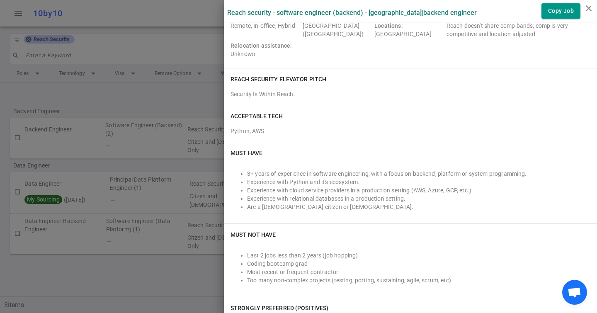 This screenshot has height=313, width=597. I want to click on li: Too many non-complex projects (testing, porting, sustaining, agile, scrum, etc), so click(419, 280).